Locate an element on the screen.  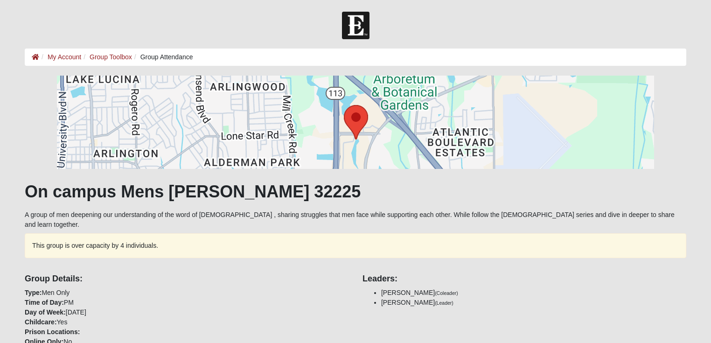
li: Group Attendance is located at coordinates (162, 57).